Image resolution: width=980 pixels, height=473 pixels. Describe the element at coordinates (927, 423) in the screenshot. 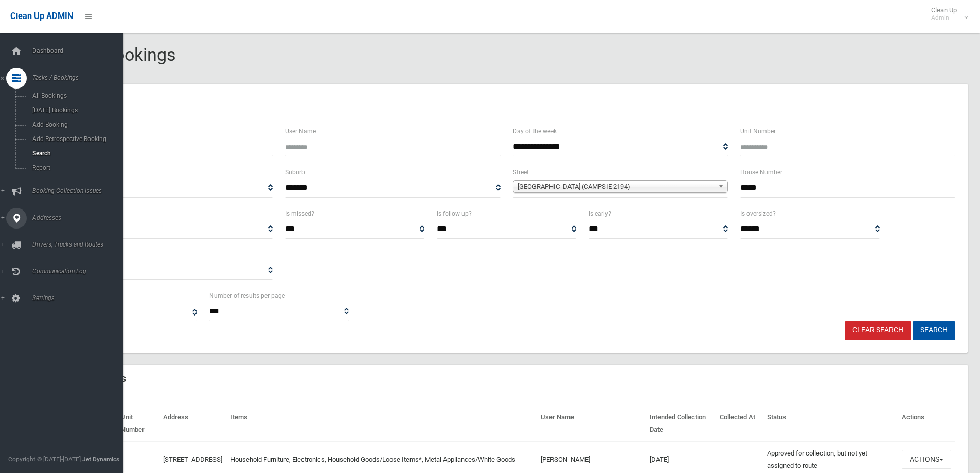

I see `th: Actions` at that location.